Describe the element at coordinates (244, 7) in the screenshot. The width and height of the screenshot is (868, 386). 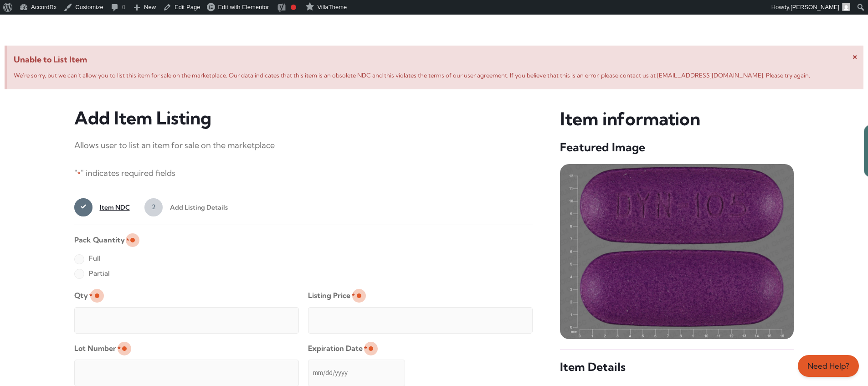
I see `span: Edit with Elementor` at that location.